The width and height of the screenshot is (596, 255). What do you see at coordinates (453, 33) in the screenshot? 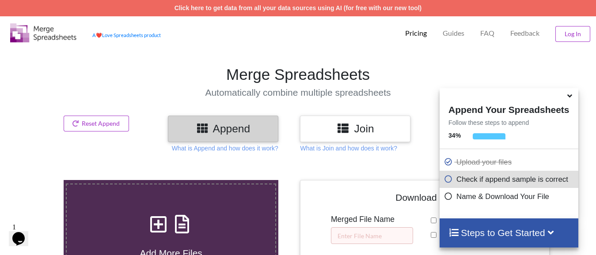
I see `p: Guides` at bounding box center [453, 33].